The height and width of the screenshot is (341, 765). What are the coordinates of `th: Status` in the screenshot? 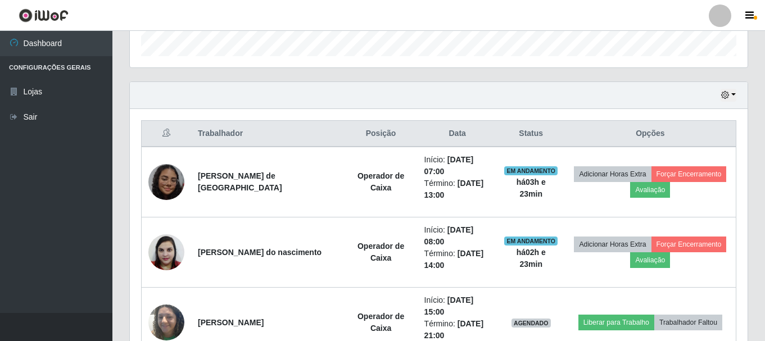 It's located at (531, 134).